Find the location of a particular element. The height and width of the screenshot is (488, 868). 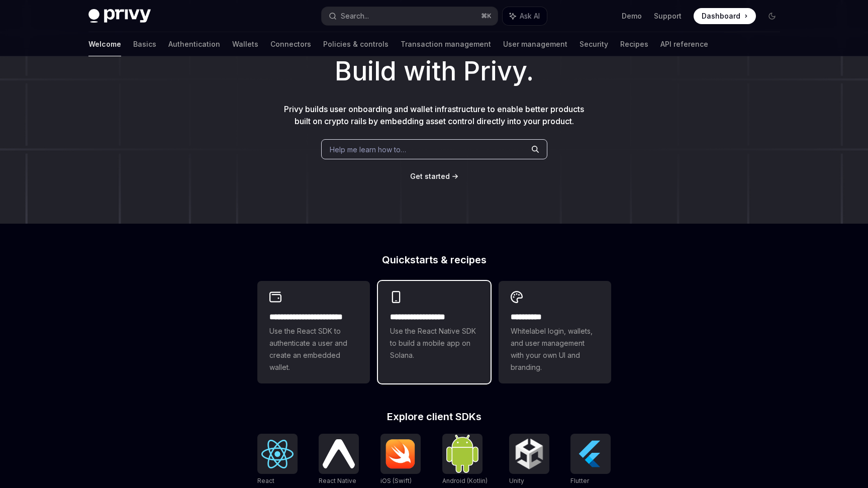

img: Unity is located at coordinates (530, 454).